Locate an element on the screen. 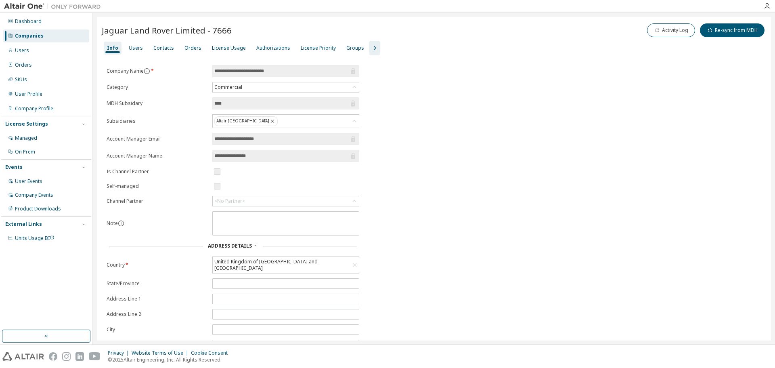 Image resolution: width=775 pixels, height=368 pixels. div: External Links is located at coordinates (23, 224).